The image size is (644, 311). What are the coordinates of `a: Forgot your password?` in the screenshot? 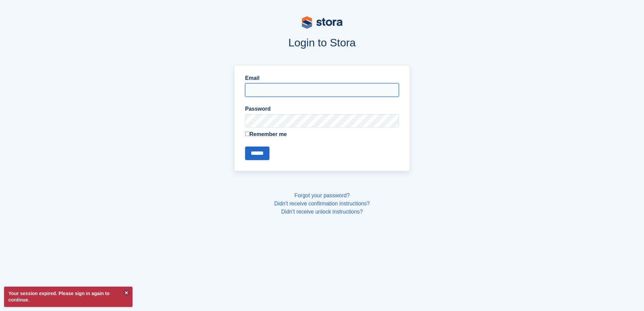 It's located at (322, 195).